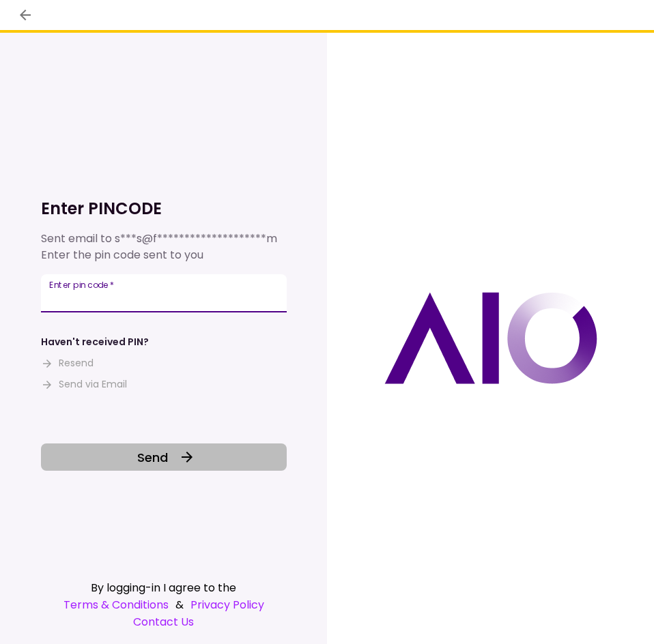  I want to click on a: Contact Us, so click(164, 622).